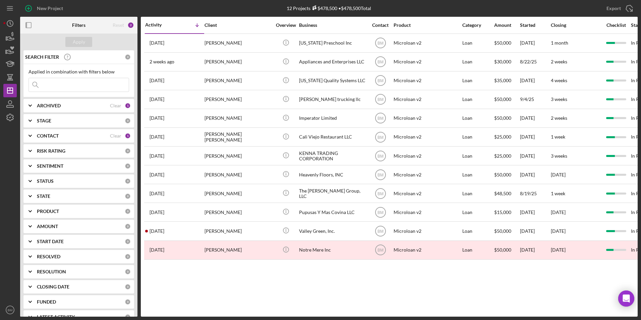 This screenshot has height=320, width=641. What do you see at coordinates (502, 136) in the screenshot?
I see `span: $25,000` at bounding box center [502, 136].